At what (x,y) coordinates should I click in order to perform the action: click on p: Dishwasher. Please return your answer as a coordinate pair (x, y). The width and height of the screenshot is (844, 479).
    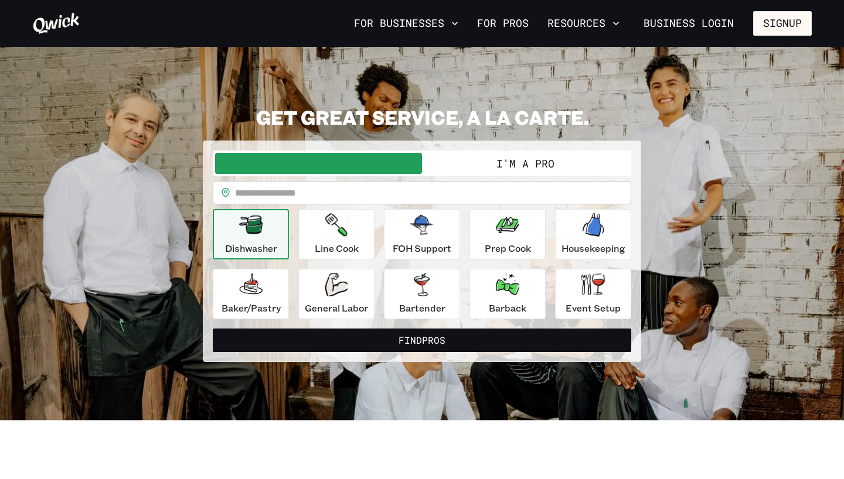
    Looking at the image, I should click on (251, 248).